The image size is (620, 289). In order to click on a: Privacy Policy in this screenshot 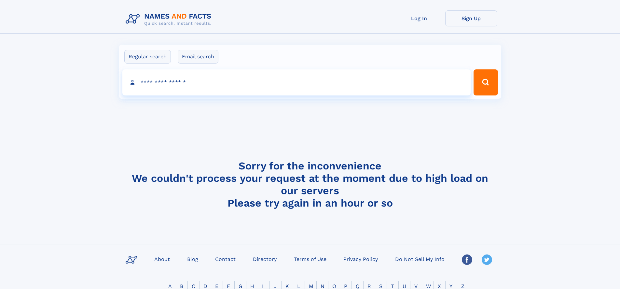, I will do `click(361, 258)`.